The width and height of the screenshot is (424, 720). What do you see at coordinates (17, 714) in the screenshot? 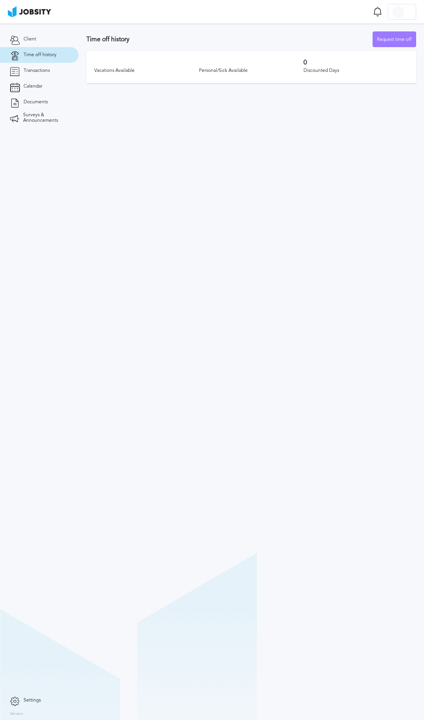
I see `label: Version:` at bounding box center [17, 714].